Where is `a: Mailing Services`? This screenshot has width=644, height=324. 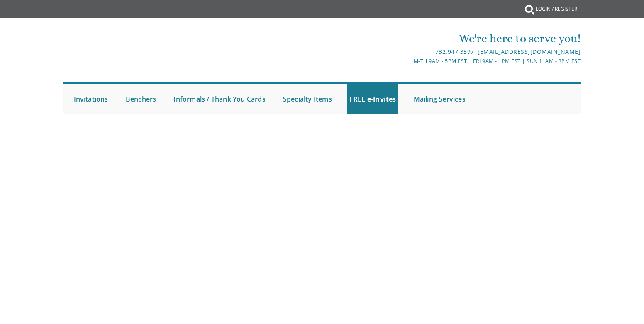
a: Mailing Services is located at coordinates (439, 99).